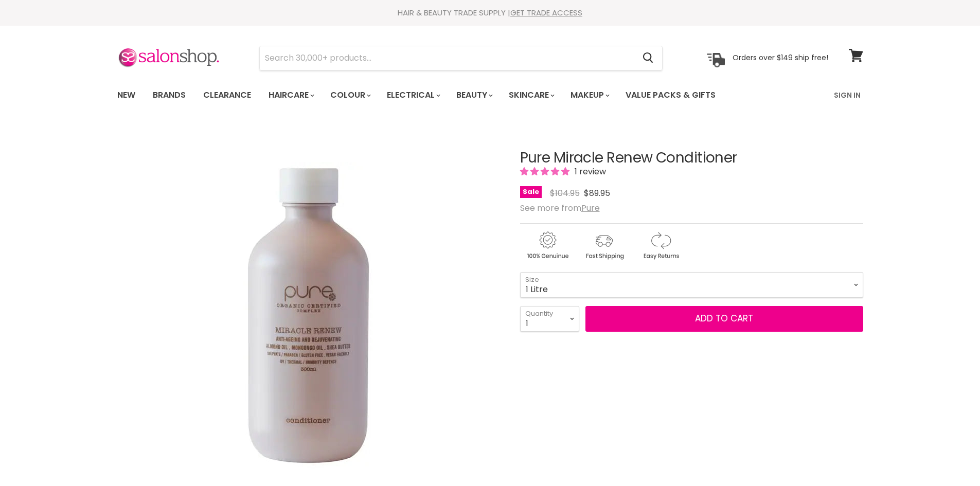 Image resolution: width=980 pixels, height=486 pixels. I want to click on a: Colour, so click(349, 95).